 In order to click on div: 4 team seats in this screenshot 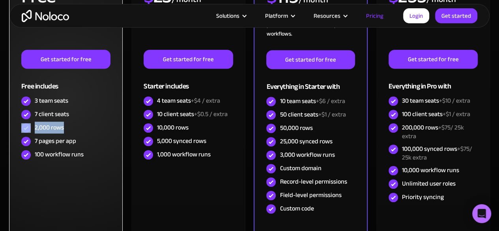, I will do `click(189, 101)`.